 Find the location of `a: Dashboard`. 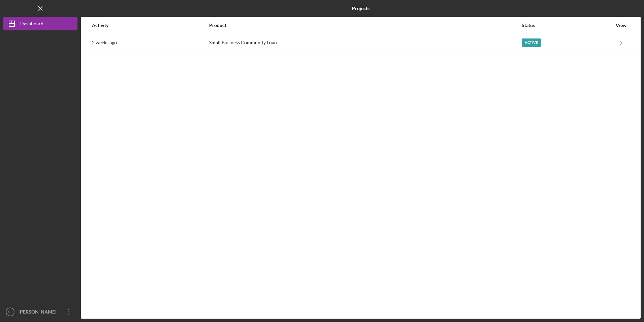

a: Dashboard is located at coordinates (40, 24).